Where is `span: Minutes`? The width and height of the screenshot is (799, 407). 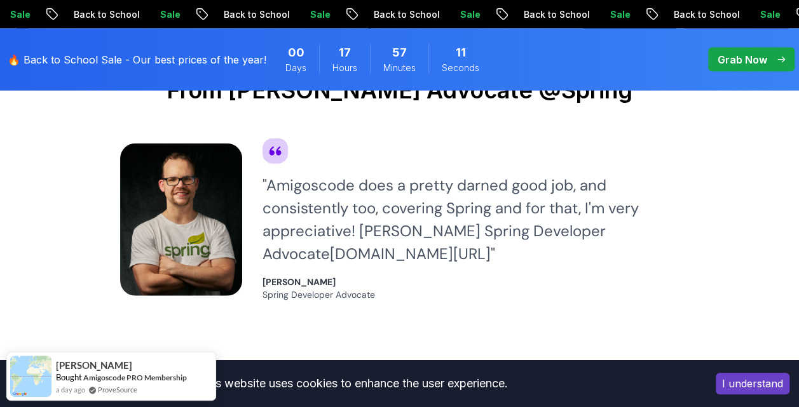 span: Minutes is located at coordinates (399, 68).